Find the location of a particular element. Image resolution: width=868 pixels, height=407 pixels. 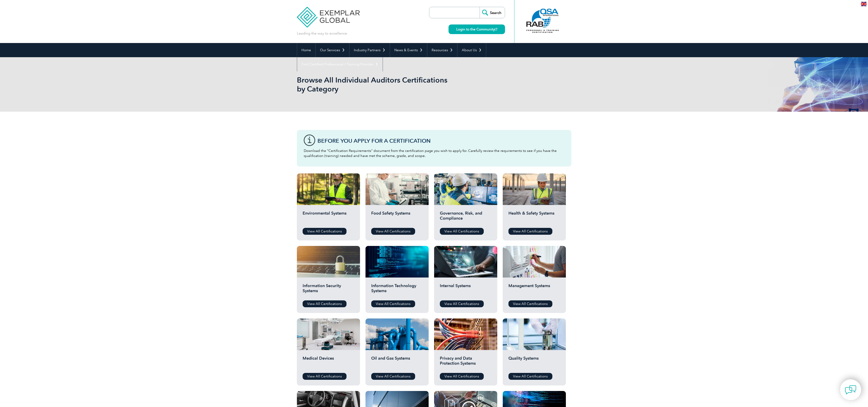

p: Leading the way to excellence is located at coordinates (322, 33).